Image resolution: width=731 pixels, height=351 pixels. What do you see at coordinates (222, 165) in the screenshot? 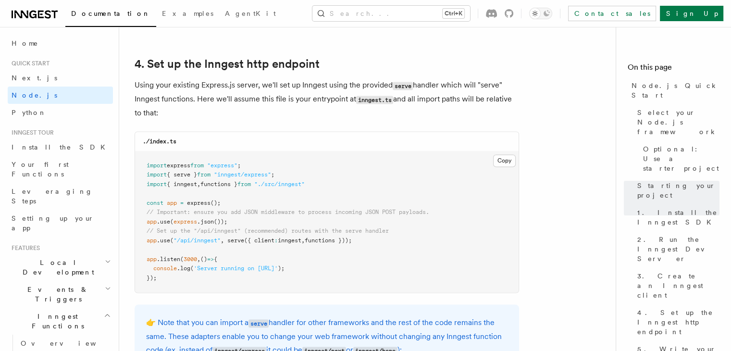
I see `span: "express"` at bounding box center [222, 165].